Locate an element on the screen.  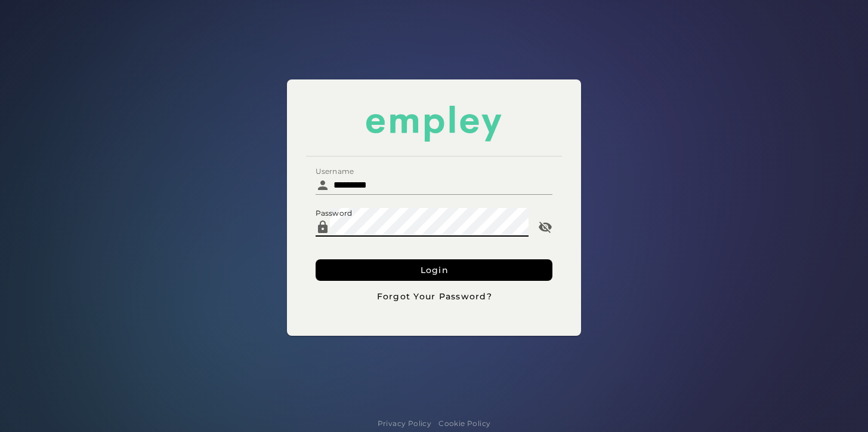
button: Forgot Your Password? is located at coordinates (434, 296).